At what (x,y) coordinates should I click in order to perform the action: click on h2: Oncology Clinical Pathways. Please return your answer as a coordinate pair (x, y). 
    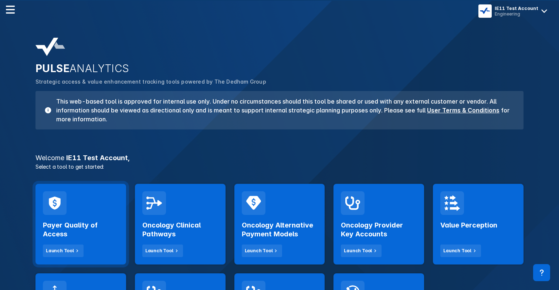
    Looking at the image, I should click on (180, 230).